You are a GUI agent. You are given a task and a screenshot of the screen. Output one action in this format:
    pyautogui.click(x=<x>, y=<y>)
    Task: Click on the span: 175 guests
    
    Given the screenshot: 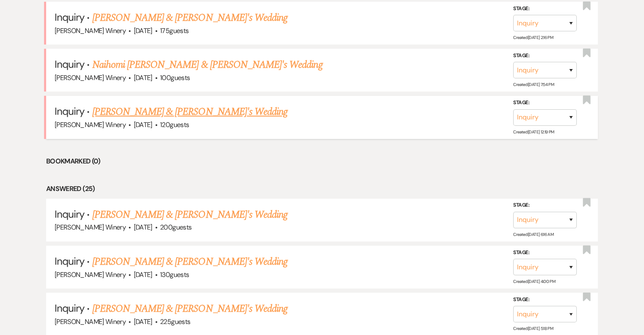 What is the action you would take?
    pyautogui.click(x=174, y=30)
    